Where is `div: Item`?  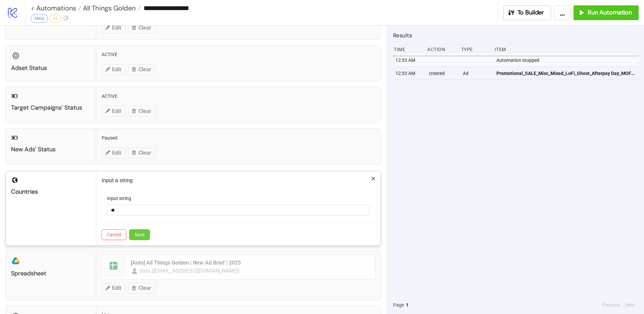
div: Item is located at coordinates (566, 50).